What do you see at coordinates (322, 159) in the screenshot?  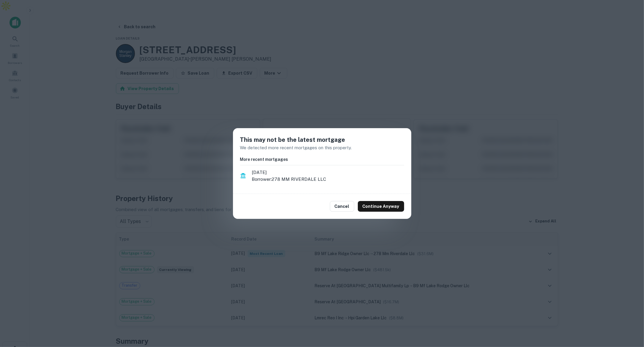 I see `h6: More recent mortgages` at bounding box center [322, 159].